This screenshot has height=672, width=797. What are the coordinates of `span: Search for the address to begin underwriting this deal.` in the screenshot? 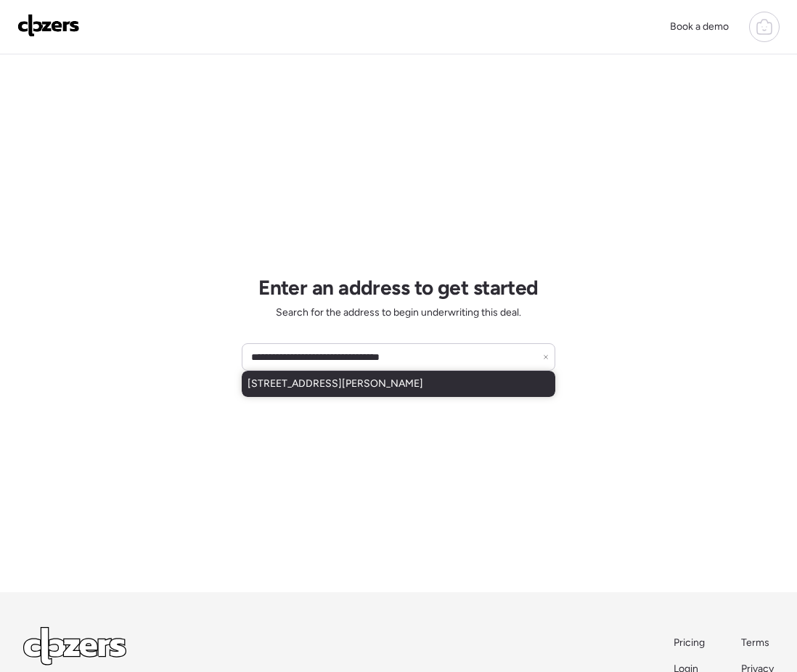 It's located at (398, 313).